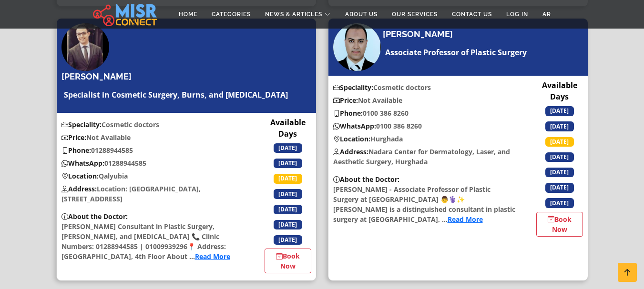 Image resolution: width=644 pixels, height=289 pixels. I want to click on img: main.misr_connect, so click(125, 14).